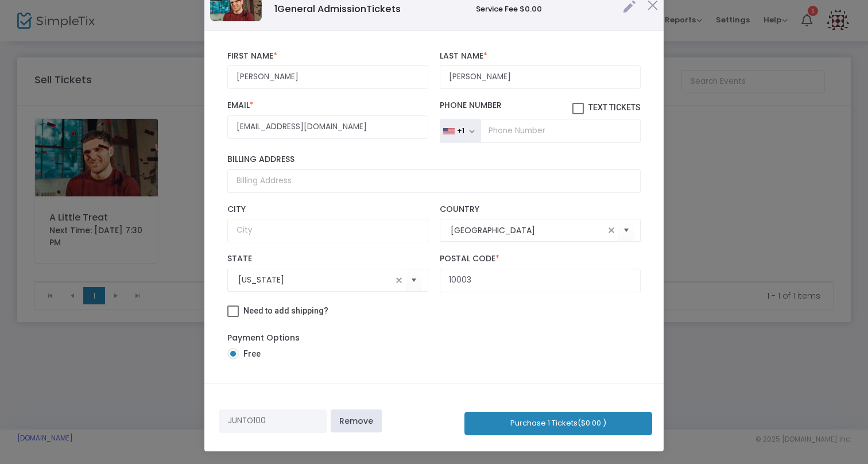 The height and width of the screenshot is (464, 868). Describe the element at coordinates (528, 230) in the screenshot. I see `input: Select Country` at that location.